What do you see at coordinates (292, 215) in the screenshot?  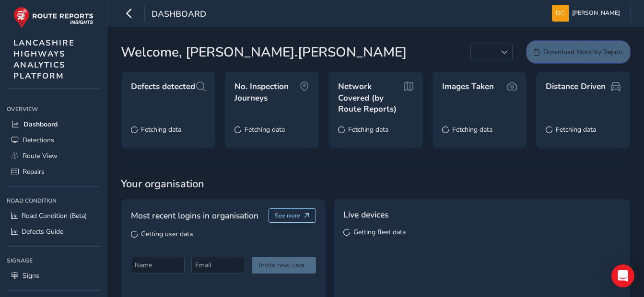 I see `a: See more` at bounding box center [292, 215].